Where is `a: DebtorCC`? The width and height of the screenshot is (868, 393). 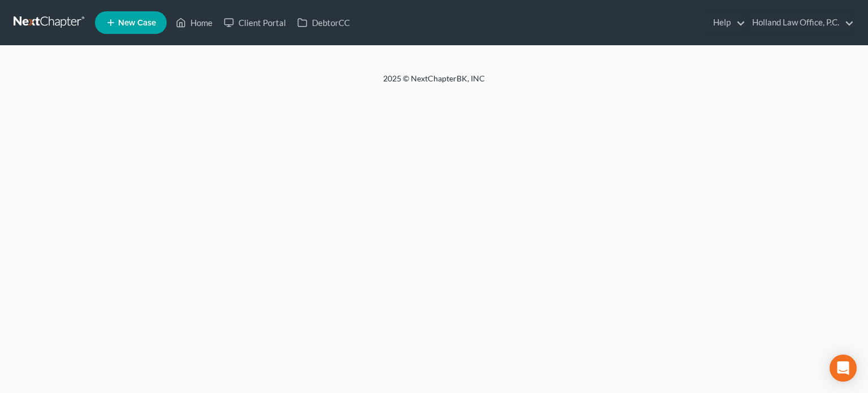
a: DebtorCC is located at coordinates (324, 23).